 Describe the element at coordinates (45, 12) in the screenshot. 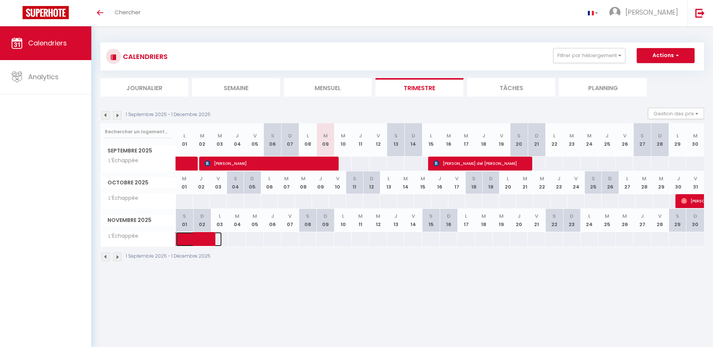

I see `img: Super Booking` at that location.